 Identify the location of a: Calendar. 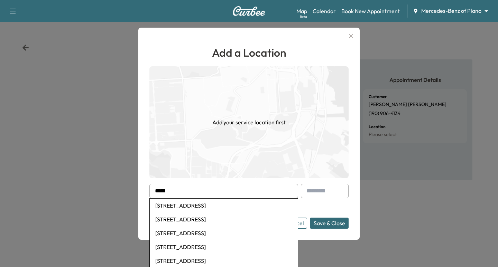
(324, 11).